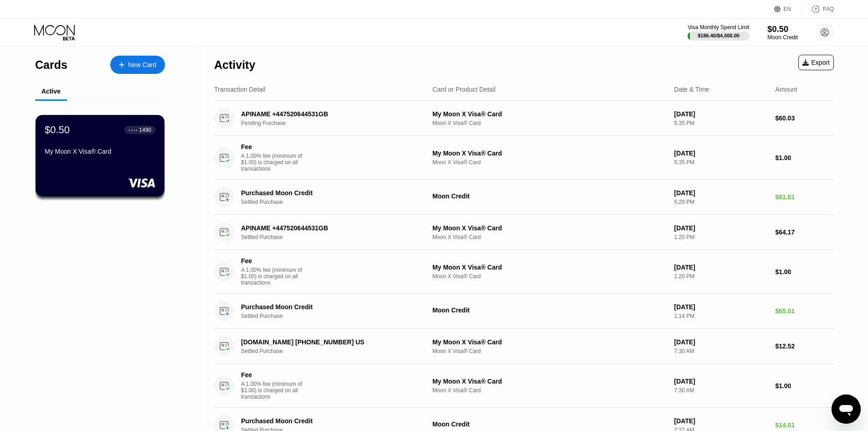 This screenshot has height=431, width=868. I want to click on div: Amount, so click(786, 89).